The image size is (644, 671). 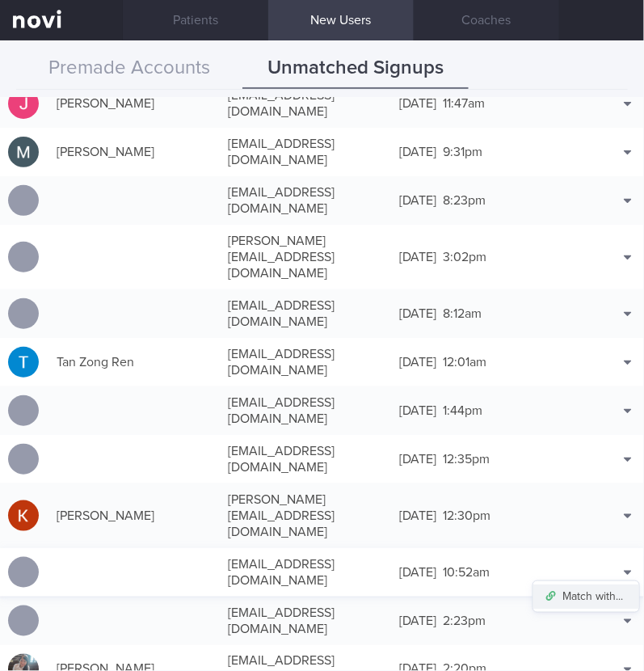 What do you see at coordinates (586, 597) in the screenshot?
I see `button: Match with...` at bounding box center [586, 597].